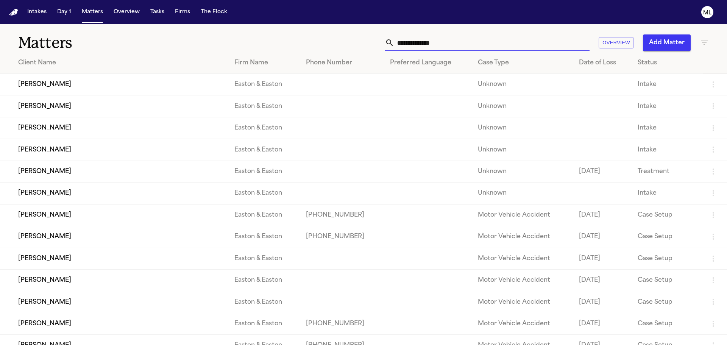  What do you see at coordinates (183, 12) in the screenshot?
I see `a: Firms` at bounding box center [183, 12].